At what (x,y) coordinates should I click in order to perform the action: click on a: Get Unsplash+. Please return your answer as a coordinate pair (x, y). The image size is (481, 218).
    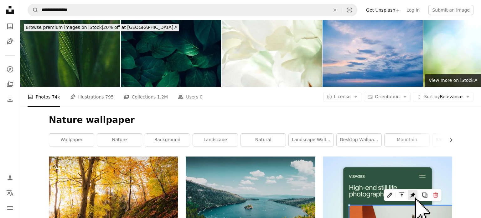
    Looking at the image, I should click on (383, 10).